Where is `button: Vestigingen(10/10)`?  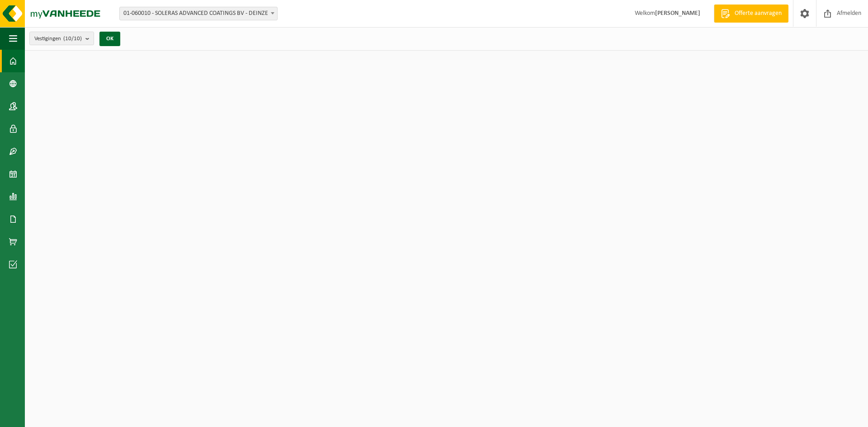 button: Vestigingen(10/10) is located at coordinates (62, 38).